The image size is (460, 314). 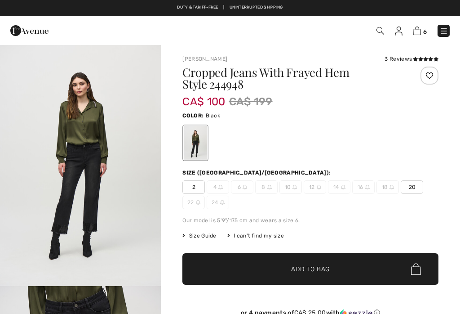 I want to click on span: 22, so click(x=194, y=202).